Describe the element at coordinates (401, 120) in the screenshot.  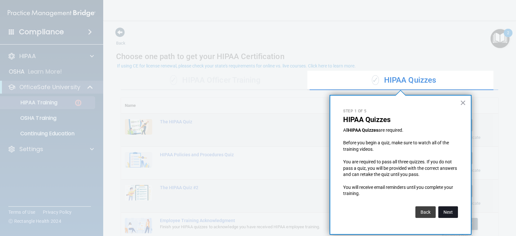
I see `p: HIPAA Quizzes` at that location.